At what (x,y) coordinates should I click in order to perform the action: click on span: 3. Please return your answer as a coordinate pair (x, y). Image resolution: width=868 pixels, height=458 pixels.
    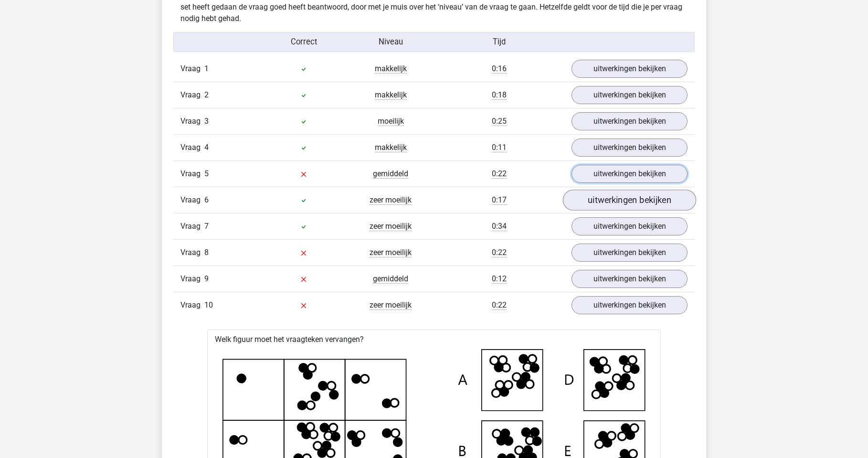
    Looking at the image, I should click on (206, 121).